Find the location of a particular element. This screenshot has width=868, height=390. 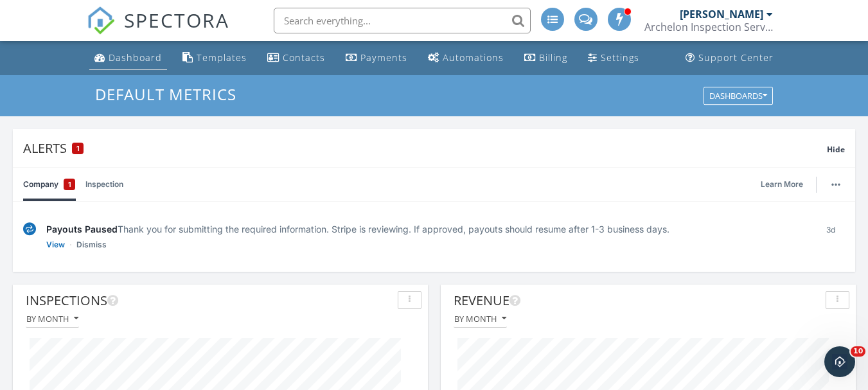

a: Templates is located at coordinates (214, 58).